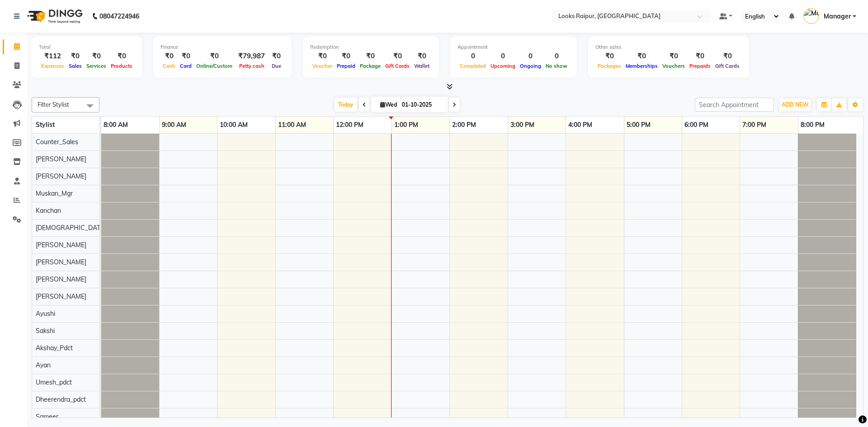 The height and width of the screenshot is (427, 868). Describe the element at coordinates (514, 47) in the screenshot. I see `div: Appointment` at that location.